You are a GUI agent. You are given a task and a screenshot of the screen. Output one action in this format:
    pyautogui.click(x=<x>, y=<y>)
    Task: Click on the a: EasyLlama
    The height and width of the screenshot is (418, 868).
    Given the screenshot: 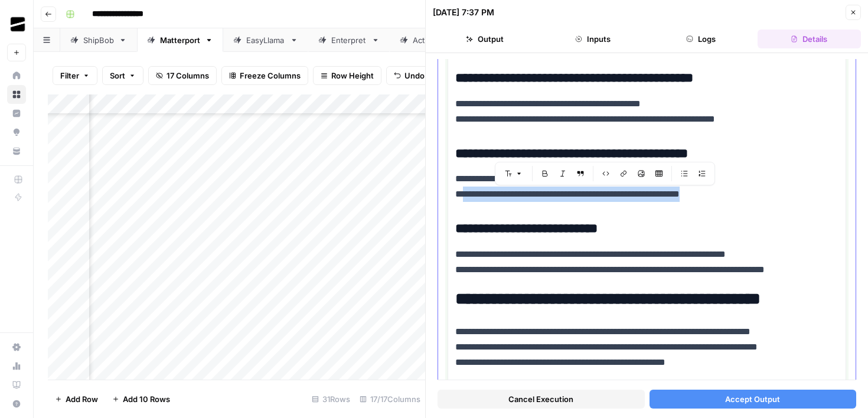 What is the action you would take?
    pyautogui.click(x=266, y=40)
    